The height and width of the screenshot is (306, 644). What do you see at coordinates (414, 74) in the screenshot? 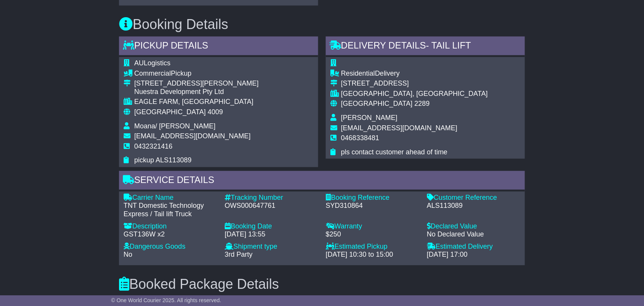
I see `div: Delivery` at bounding box center [414, 74].